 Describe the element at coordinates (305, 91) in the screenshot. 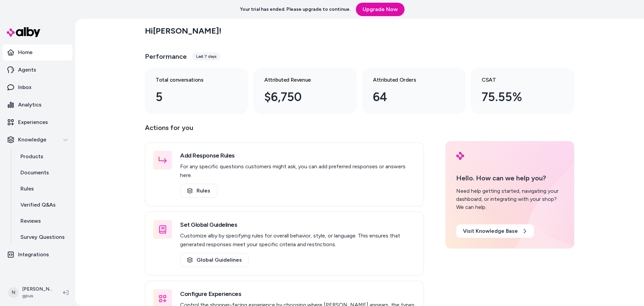

I see `a: Attributed Revenue $6,750` at that location.